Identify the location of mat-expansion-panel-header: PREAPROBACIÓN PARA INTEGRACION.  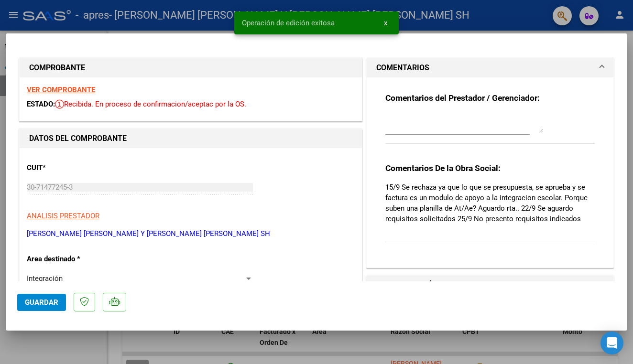
(490, 285).